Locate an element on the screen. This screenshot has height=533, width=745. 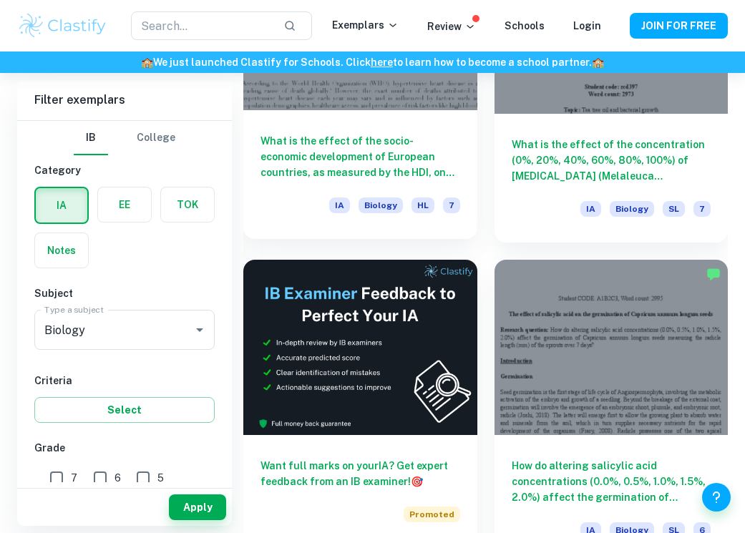
img: Thumbnail is located at coordinates (360, 347).